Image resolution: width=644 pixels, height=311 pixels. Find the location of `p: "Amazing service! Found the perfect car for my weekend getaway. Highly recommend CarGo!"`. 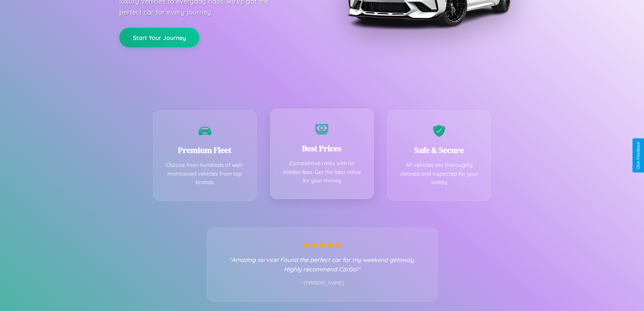

p: "Amazing service! Found the perfect car for my weekend getaway. Highly recommend CarGo!" is located at coordinates (322, 265).